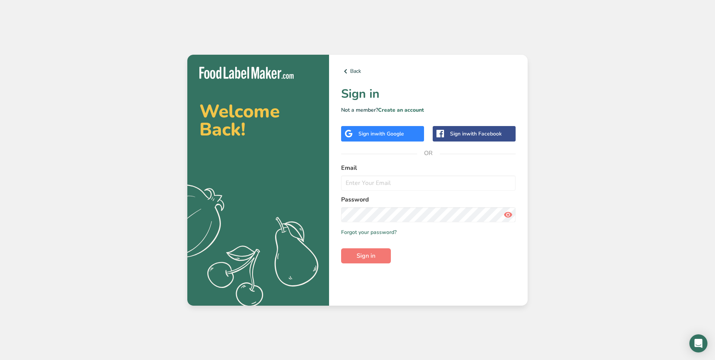 Image resolution: width=715 pixels, height=360 pixels. Describe the element at coordinates (428, 71) in the screenshot. I see `a: Back` at that location.